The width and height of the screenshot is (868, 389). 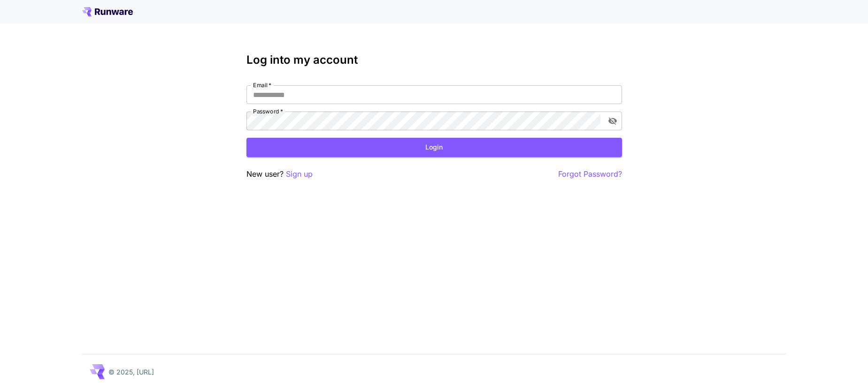 I want to click on p: New user?, so click(x=279, y=174).